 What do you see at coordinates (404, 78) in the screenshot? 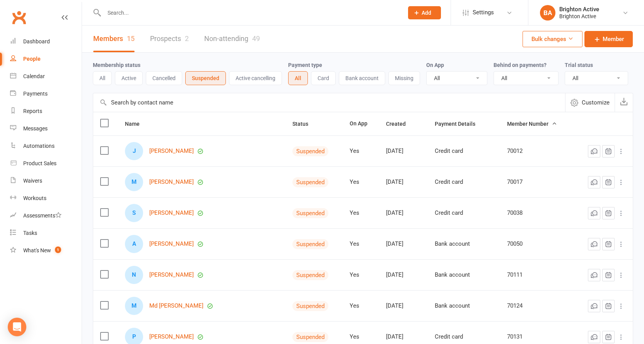
I see `button: Missing` at bounding box center [404, 78].